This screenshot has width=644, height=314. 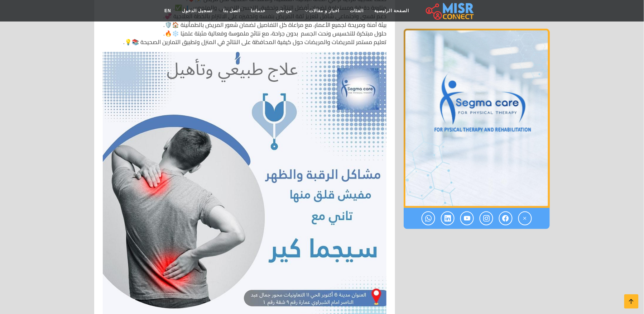 What do you see at coordinates (391, 11) in the screenshot?
I see `a: الصفحة الرئيسية` at bounding box center [391, 11].